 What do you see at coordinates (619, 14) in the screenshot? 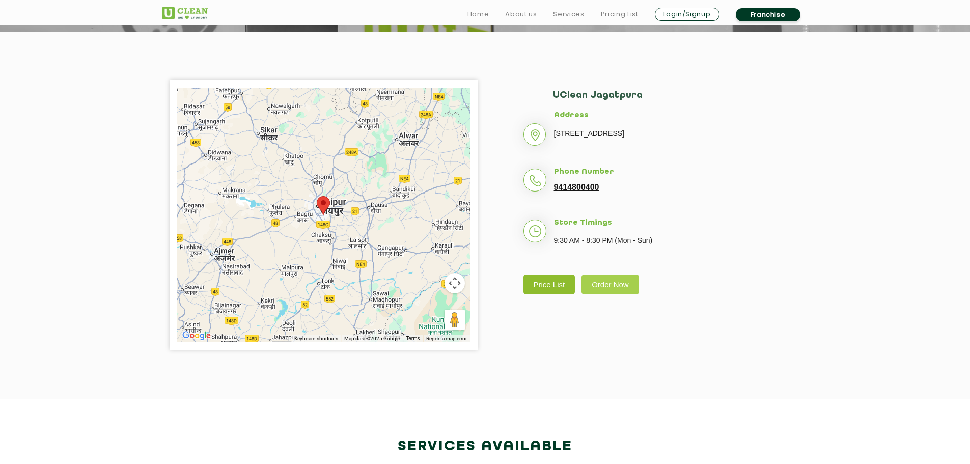
I see `a: Pricing List` at bounding box center [619, 14].